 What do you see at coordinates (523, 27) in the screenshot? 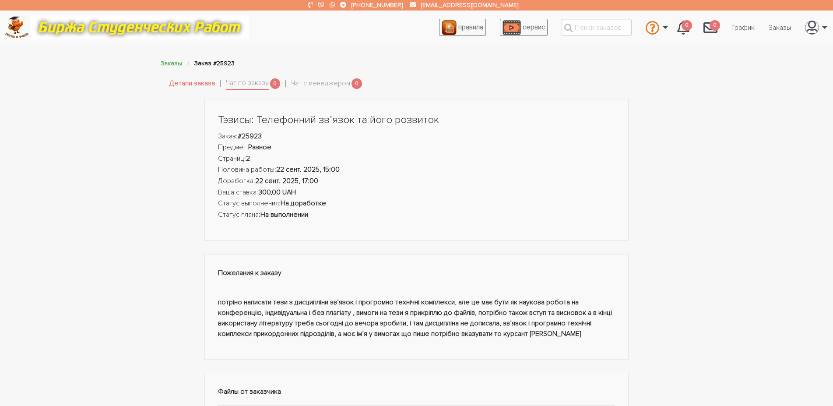
I see `a: сервис` at bounding box center [523, 27].